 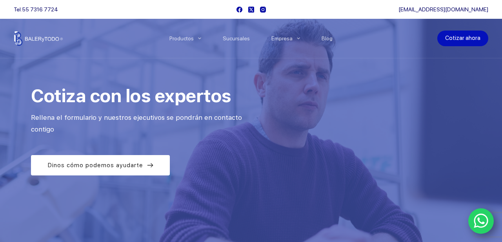 What do you see at coordinates (251, 9) in the screenshot?
I see `a: X (Twitter)` at bounding box center [251, 9].